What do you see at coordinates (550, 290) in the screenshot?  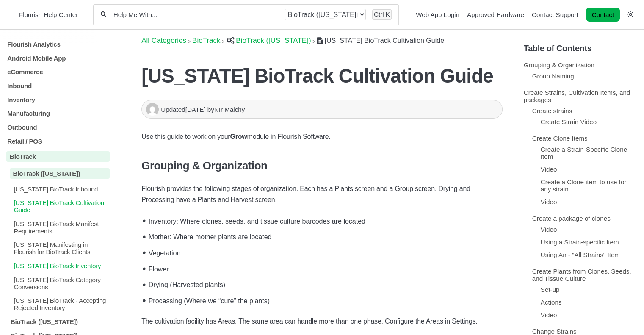 I see `a: Set-up` at bounding box center [550, 290].